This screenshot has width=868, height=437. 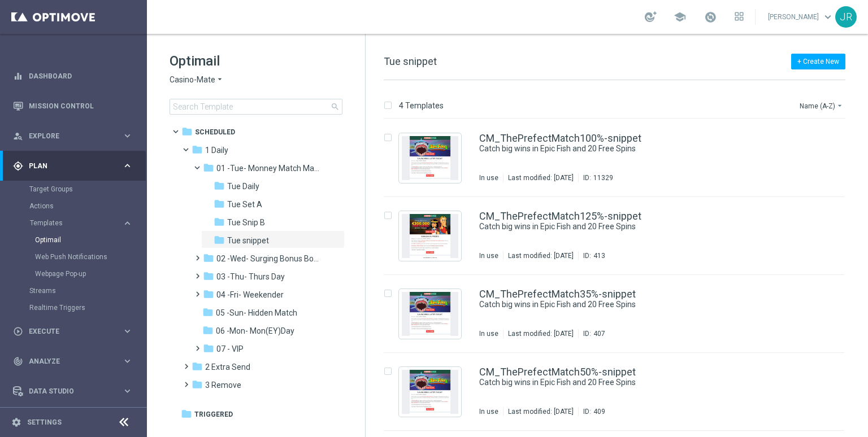 What do you see at coordinates (270, 168) in the screenshot?
I see `span: 01 -Tue- Monney Match Maker` at bounding box center [270, 168].